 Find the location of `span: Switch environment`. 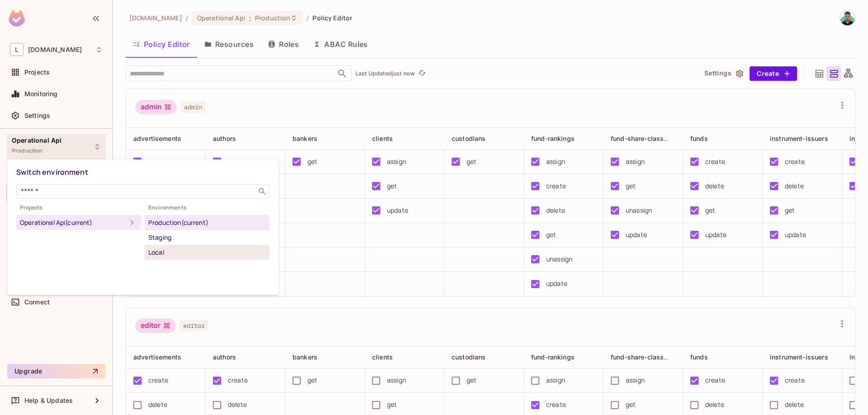

span: Switch environment is located at coordinates (52, 172).